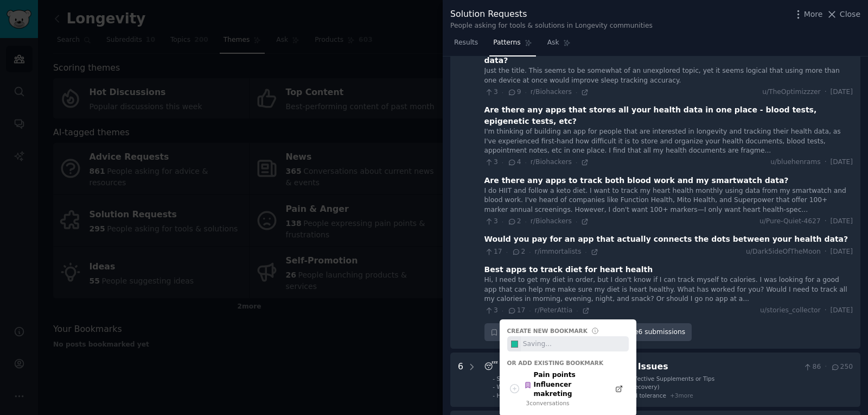 This screenshot has width=868, height=415. Describe the element at coordinates (507, 43) in the screenshot. I see `span: Patterns` at that location.